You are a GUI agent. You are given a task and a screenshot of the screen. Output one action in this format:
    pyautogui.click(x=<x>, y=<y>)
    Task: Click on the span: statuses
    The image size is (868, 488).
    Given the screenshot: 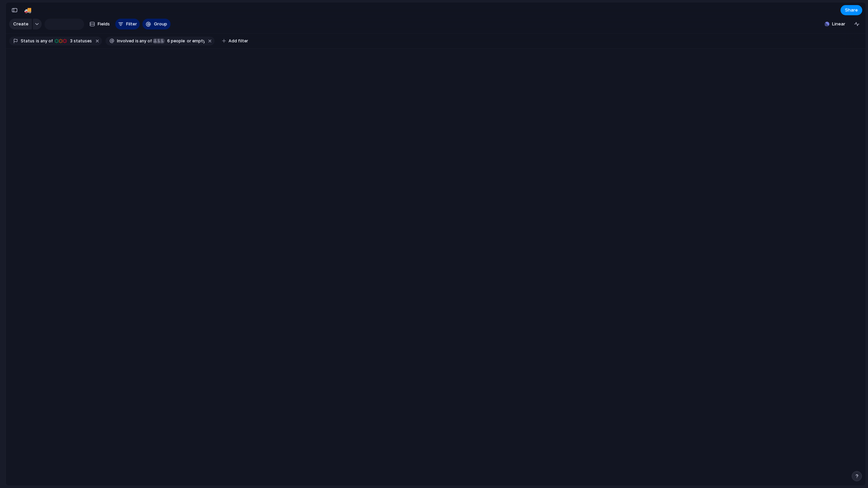 What is the action you would take?
    pyautogui.click(x=80, y=41)
    